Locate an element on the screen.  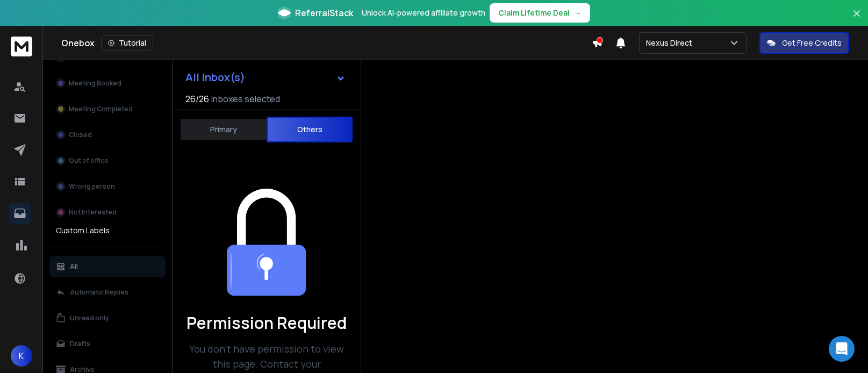
span: K is located at coordinates (22, 356).